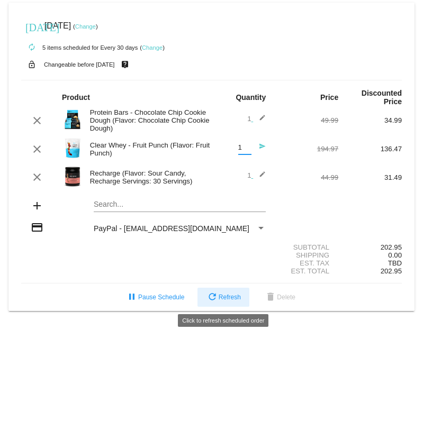 This screenshot has height=431, width=423. I want to click on mat-icon: pause, so click(132, 298).